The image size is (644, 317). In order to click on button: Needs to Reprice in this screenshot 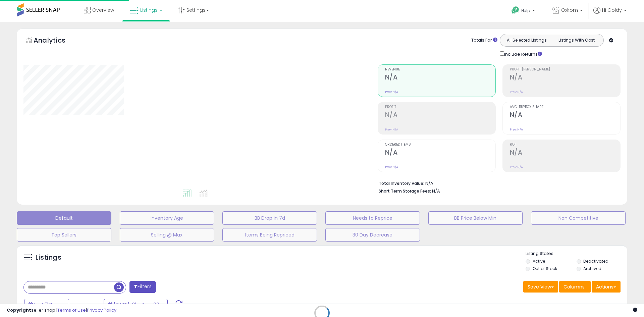, I will do `click(373, 218)`.